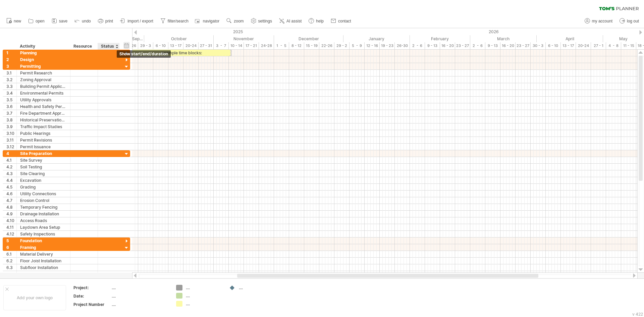  What do you see at coordinates (179, 39) in the screenshot?
I see `div: October 2025` at bounding box center [179, 39].